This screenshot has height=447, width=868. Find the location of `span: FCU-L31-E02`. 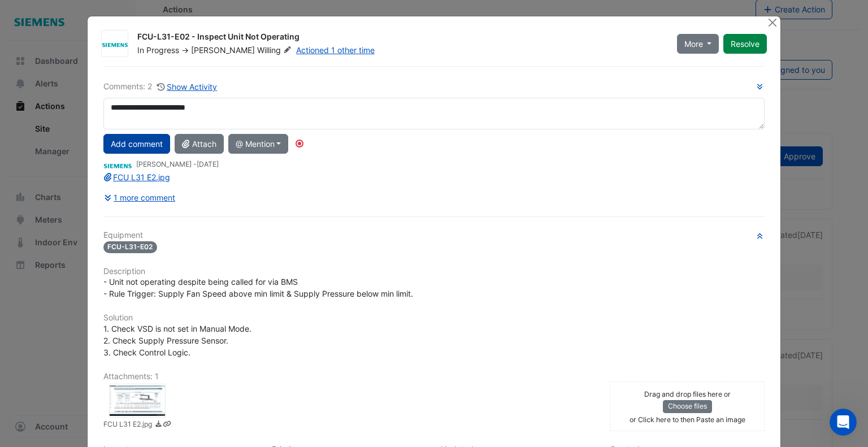

span: FCU-L31-E02 is located at coordinates (131, 247).